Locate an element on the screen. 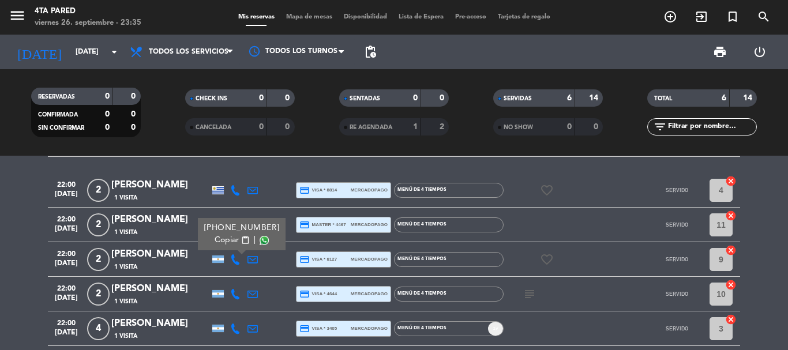 The width and height of the screenshot is (788, 350). span: Mapa de mesas is located at coordinates (309, 17).